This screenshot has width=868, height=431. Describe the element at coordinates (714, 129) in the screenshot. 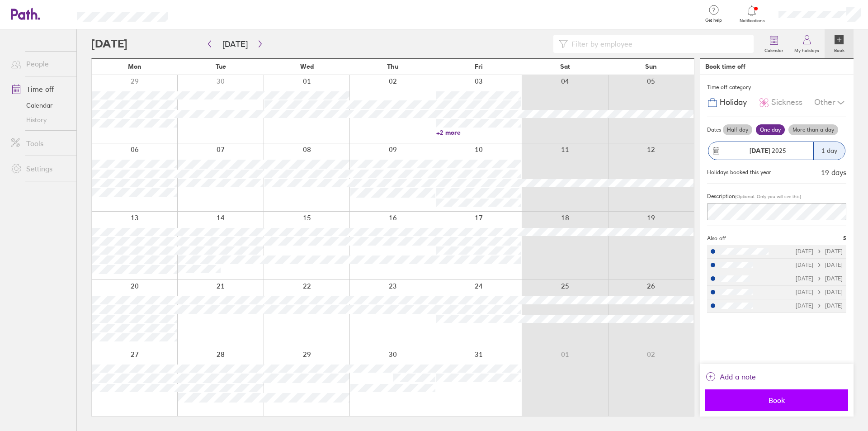

I see `span: Dates` at that location.